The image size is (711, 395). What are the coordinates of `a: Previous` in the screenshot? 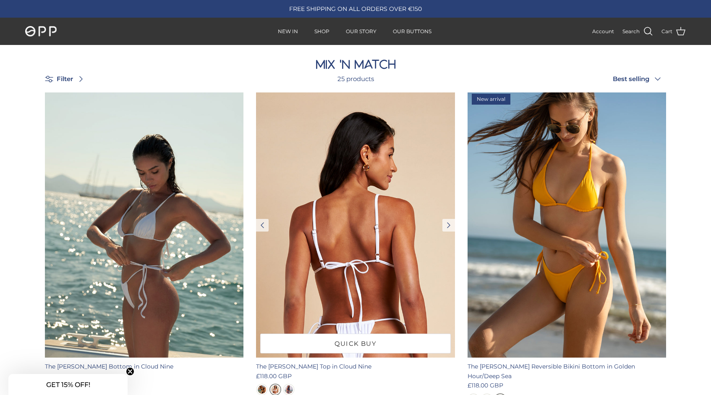 It's located at (262, 225).